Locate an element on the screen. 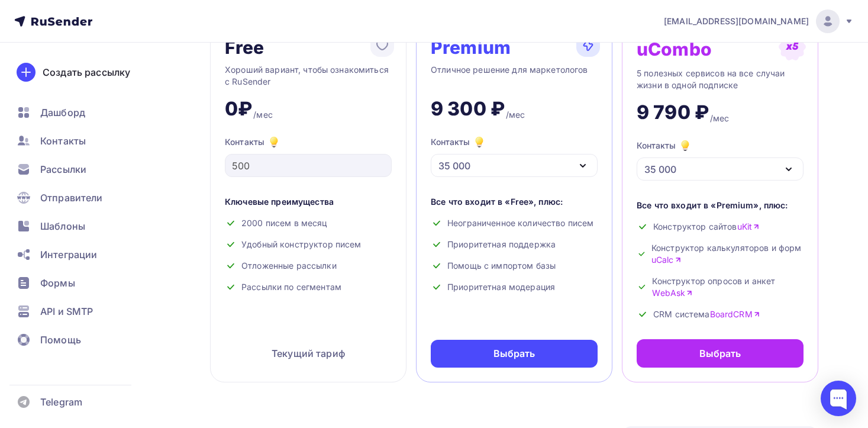 Image resolution: width=868 pixels, height=428 pixels. span: Telegram is located at coordinates (61, 402).